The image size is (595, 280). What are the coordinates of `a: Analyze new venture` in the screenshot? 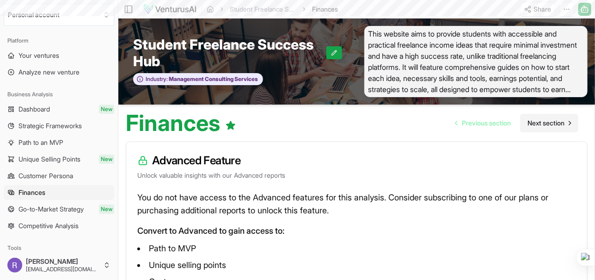 It's located at (59, 72).